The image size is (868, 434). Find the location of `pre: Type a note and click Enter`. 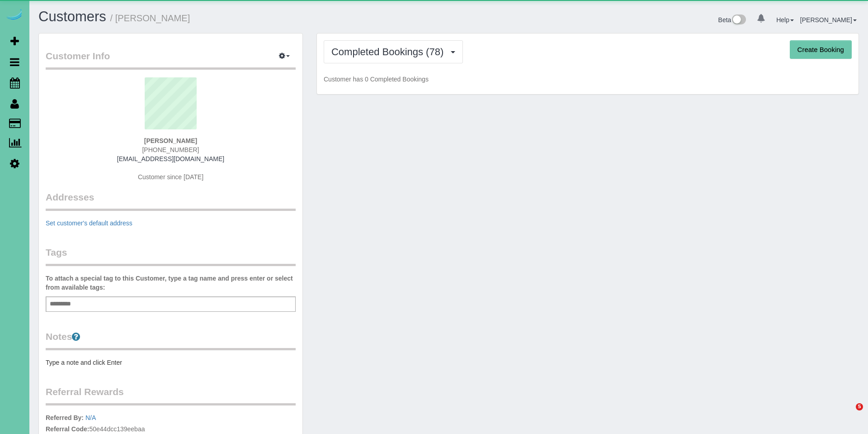

pre: Type a note and click Enter is located at coordinates (171, 363).